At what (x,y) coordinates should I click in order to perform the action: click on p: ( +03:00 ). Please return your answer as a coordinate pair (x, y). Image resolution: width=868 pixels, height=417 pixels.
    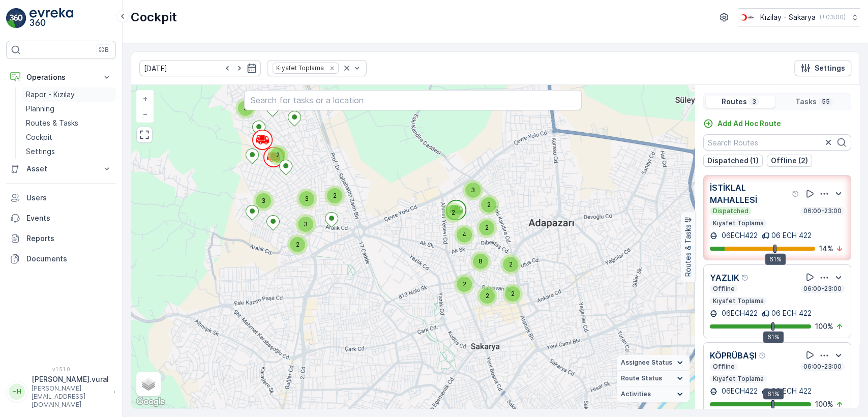
    Looking at the image, I should click on (832, 17).